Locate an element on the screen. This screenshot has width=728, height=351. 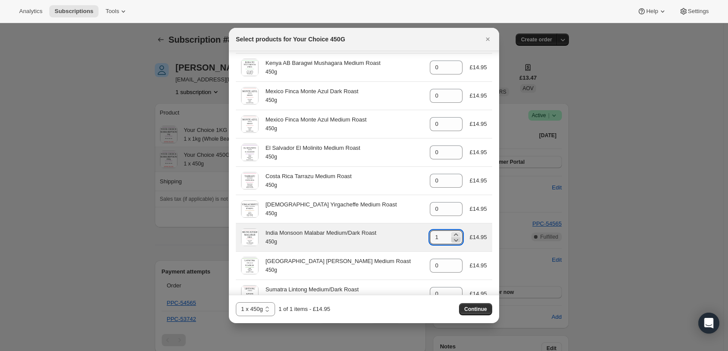
button: Analytics is located at coordinates (31, 11).